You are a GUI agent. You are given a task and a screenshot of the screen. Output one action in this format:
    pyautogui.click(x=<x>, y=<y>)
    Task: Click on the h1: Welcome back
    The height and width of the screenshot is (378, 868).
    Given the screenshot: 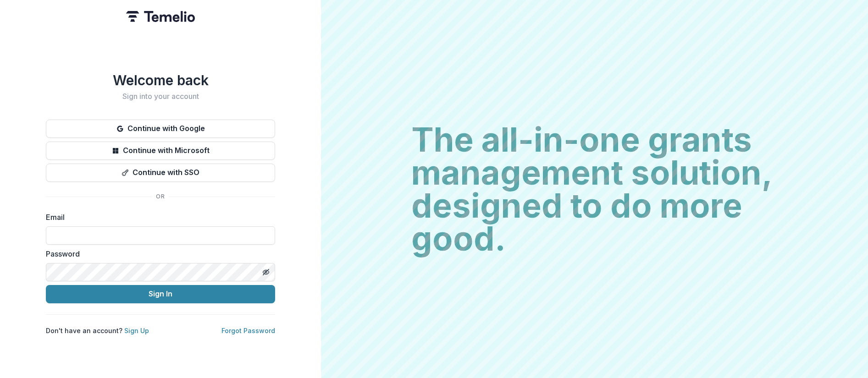 What is the action you would take?
    pyautogui.click(x=160, y=80)
    